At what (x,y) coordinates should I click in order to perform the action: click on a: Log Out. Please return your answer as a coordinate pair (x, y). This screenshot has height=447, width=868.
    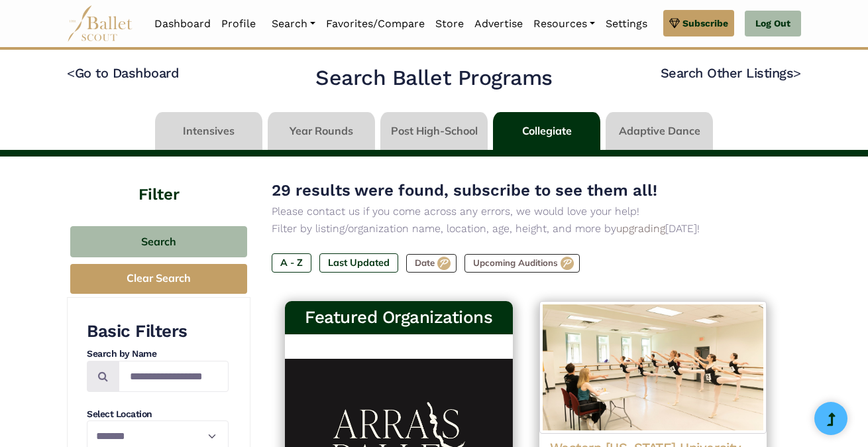
    Looking at the image, I should click on (772, 24).